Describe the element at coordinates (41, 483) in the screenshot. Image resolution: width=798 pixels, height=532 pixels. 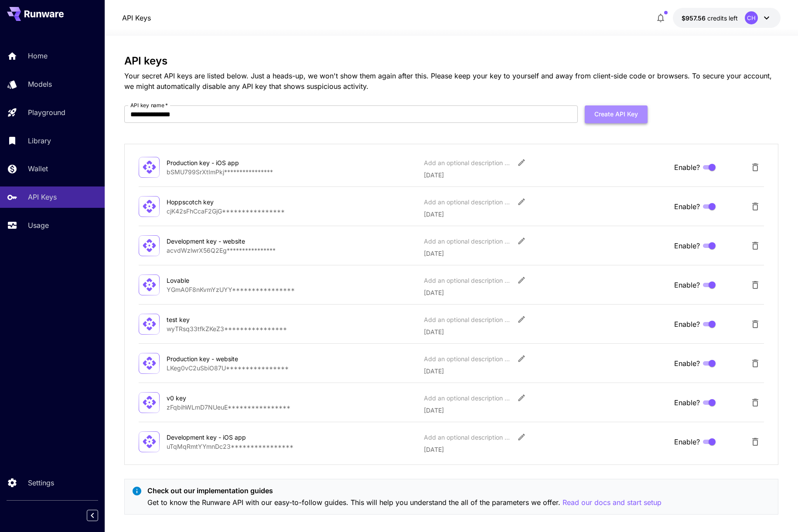
I see `p: Settings` at that location.